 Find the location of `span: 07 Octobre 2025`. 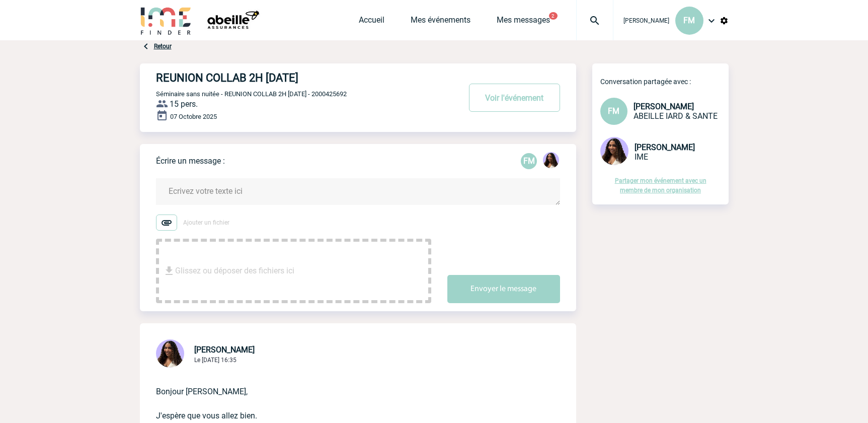

span: 07 Octobre 2025 is located at coordinates (193, 116).